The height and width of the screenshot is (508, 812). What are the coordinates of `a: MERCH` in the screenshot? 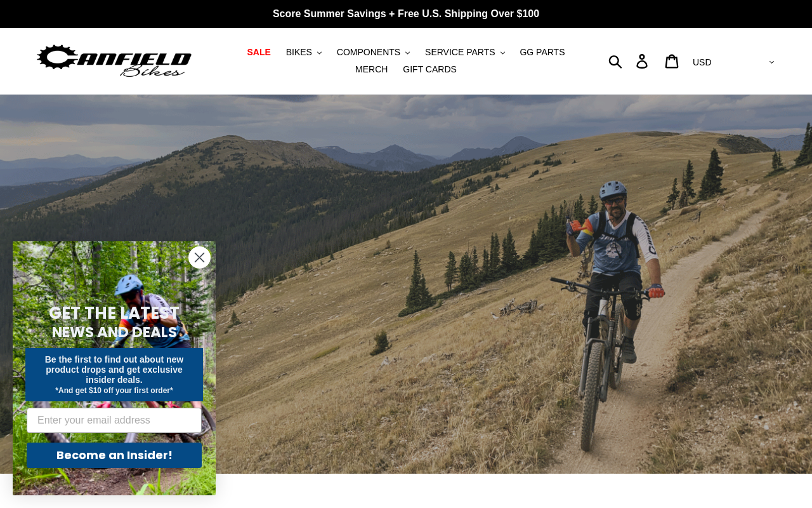 It's located at (371, 70).